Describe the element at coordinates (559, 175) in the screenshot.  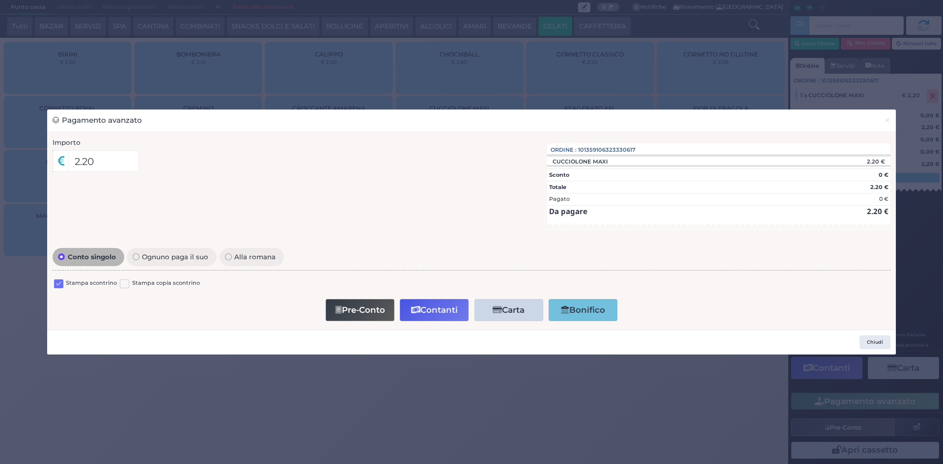
I see `strong: Sconto` at that location.